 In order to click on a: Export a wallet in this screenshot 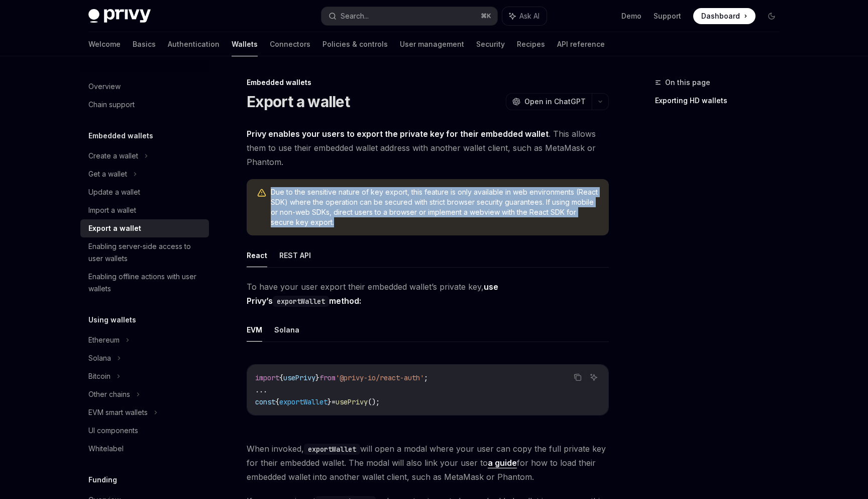, I will do `click(145, 228)`.